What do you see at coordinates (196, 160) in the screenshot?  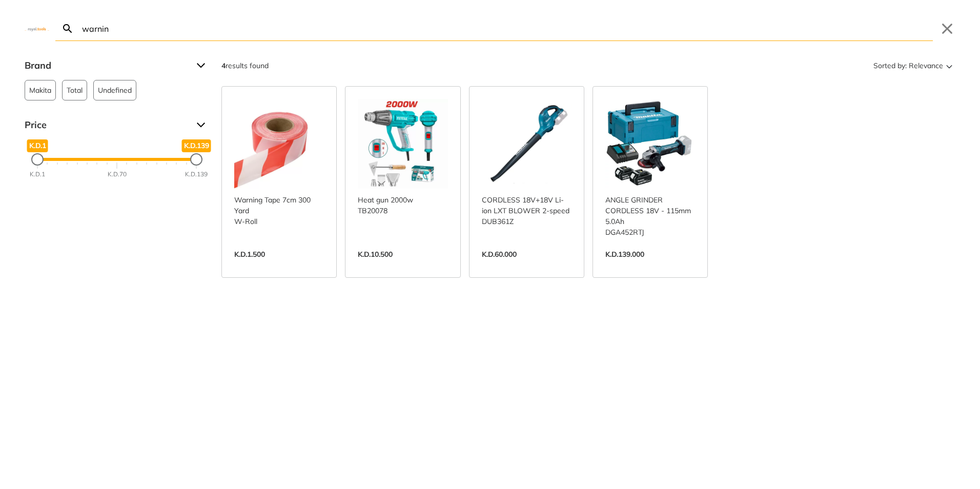 I see `div: Maximum Price` at bounding box center [196, 160].